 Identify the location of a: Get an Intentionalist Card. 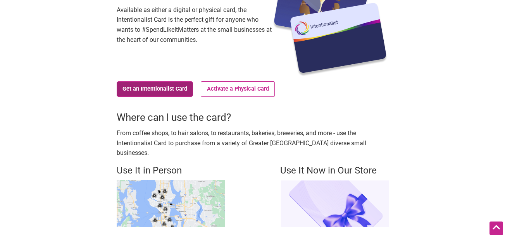
(155, 89).